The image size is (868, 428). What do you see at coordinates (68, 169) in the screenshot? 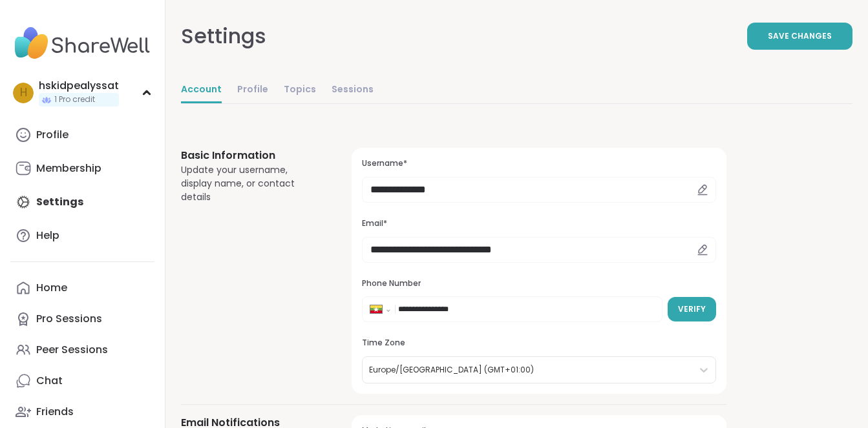
I see `div: Membership` at bounding box center [68, 169].